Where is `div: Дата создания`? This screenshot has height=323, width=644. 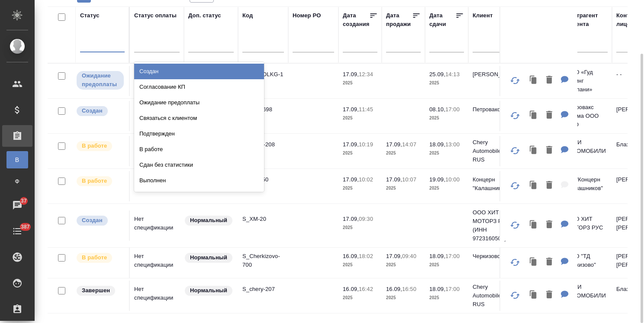 div: Дата создания is located at coordinates (356, 20).